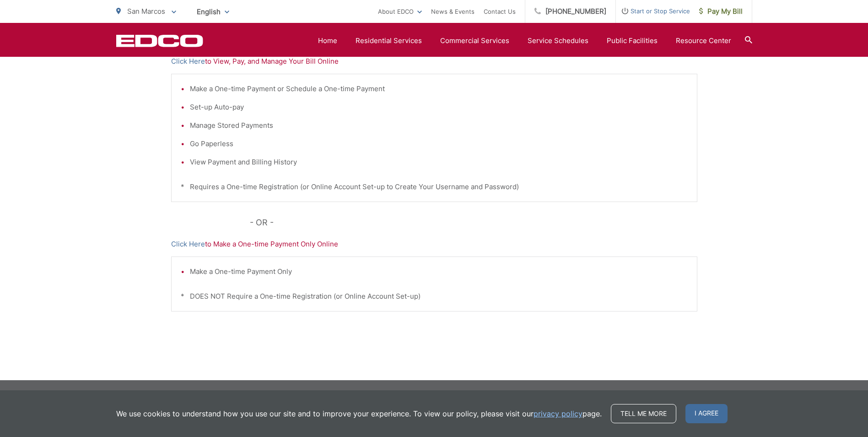 This screenshot has width=868, height=437. Describe the element at coordinates (435, 296) in the screenshot. I see `p: * DOES NOT Require a One-time Registration (or Online Account Set-up)` at that location.